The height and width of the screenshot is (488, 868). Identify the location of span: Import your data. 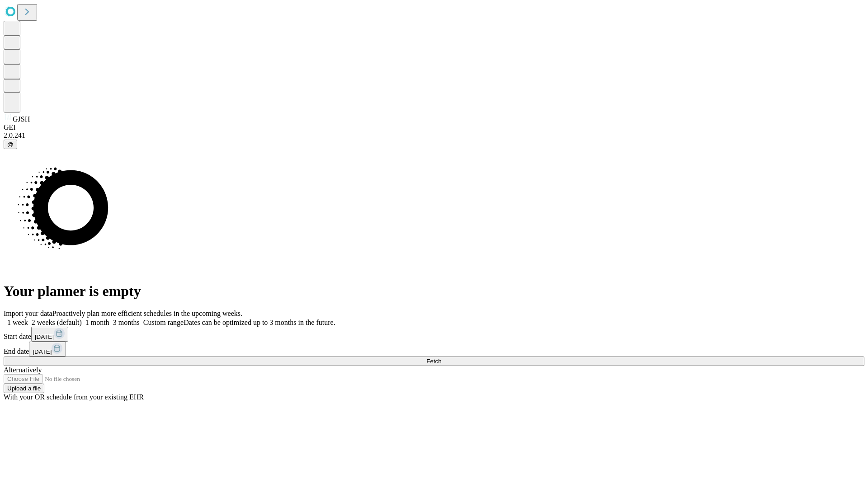
(28, 313).